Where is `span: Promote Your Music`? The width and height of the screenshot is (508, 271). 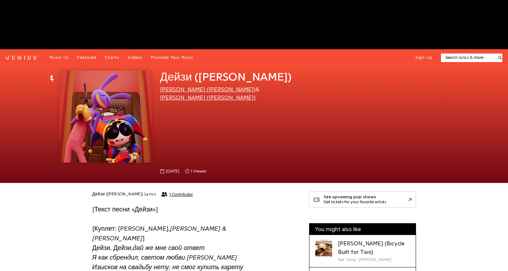 span: Promote Your Music is located at coordinates (172, 57).